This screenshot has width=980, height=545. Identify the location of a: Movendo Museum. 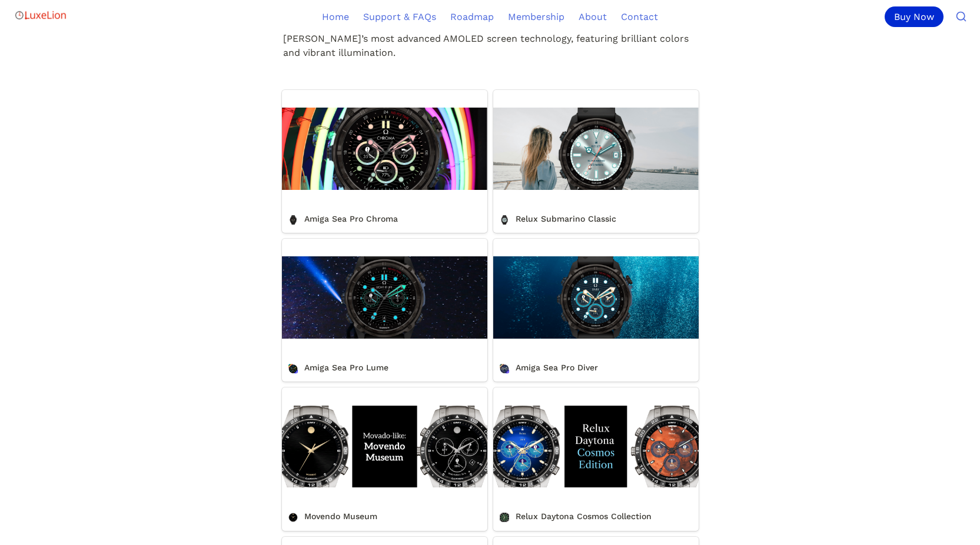
(384, 459).